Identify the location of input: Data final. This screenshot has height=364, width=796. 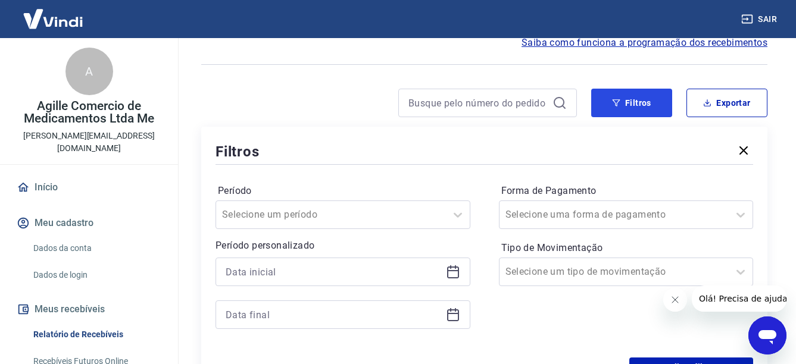
(333, 315).